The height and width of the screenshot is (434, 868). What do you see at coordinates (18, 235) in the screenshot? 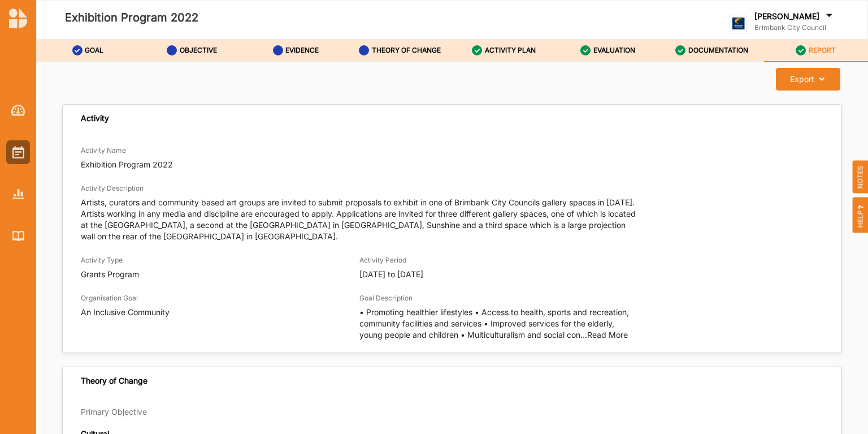
I see `img: Library` at bounding box center [18, 235].